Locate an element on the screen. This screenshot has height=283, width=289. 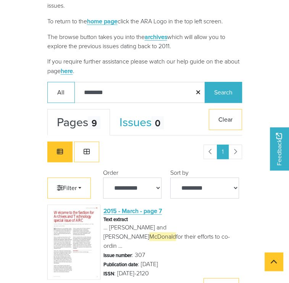
span: 2015 - March - page 7 is located at coordinates (133, 211).